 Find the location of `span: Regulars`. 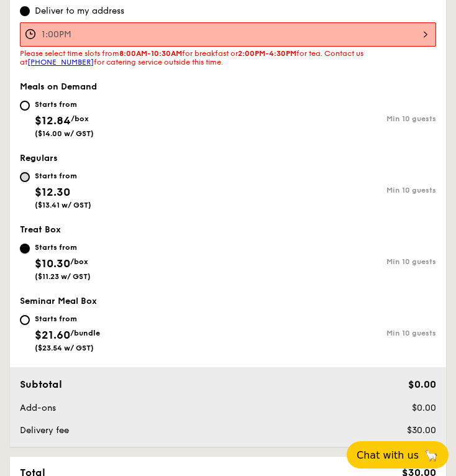

span: Regulars is located at coordinates (39, 158).